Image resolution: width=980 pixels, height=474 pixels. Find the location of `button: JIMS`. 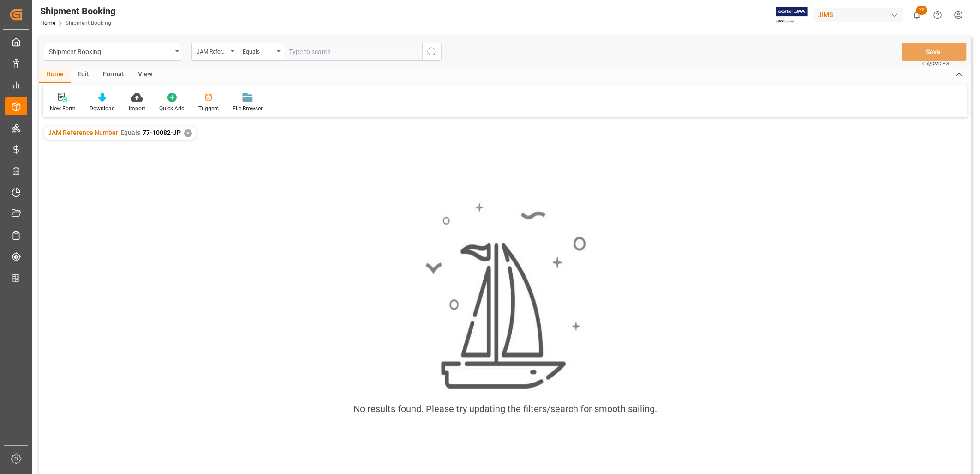

button: JIMS is located at coordinates (861, 15).